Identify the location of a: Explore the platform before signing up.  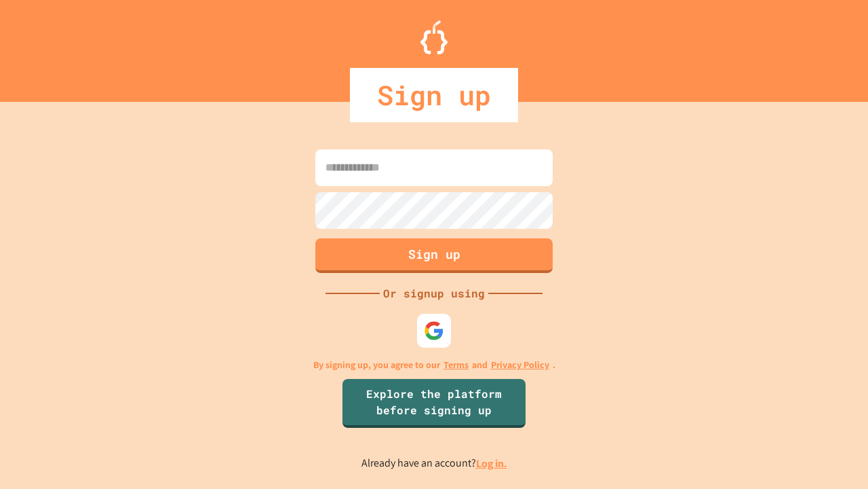
(434, 403).